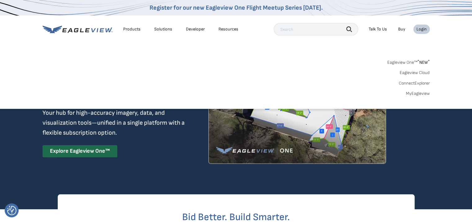  I want to click on div: Resources, so click(228, 29).